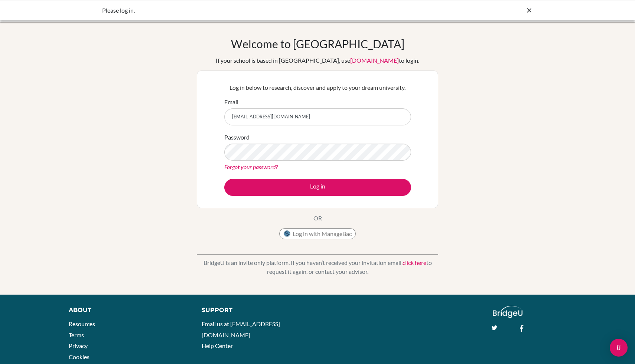 The height and width of the screenshot is (364, 635). What do you see at coordinates (232, 102) in the screenshot?
I see `label: Email` at bounding box center [232, 102].